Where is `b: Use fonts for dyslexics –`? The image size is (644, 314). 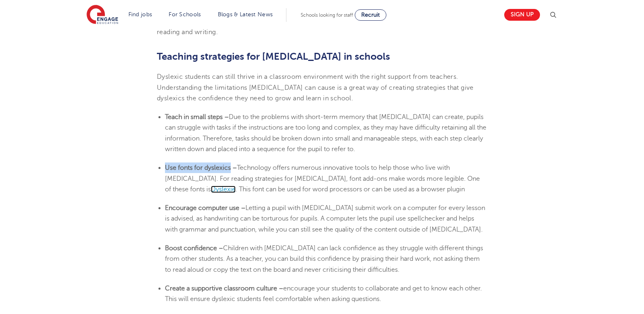
b: Use fonts for dyslexics – is located at coordinates (201, 167).